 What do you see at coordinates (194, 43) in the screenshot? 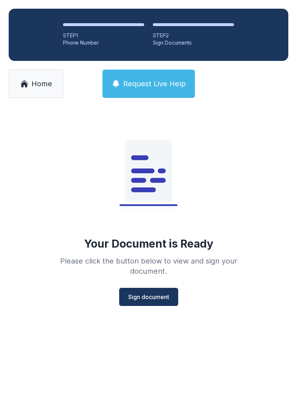
I see `div: Sign Documents` at bounding box center [194, 43].